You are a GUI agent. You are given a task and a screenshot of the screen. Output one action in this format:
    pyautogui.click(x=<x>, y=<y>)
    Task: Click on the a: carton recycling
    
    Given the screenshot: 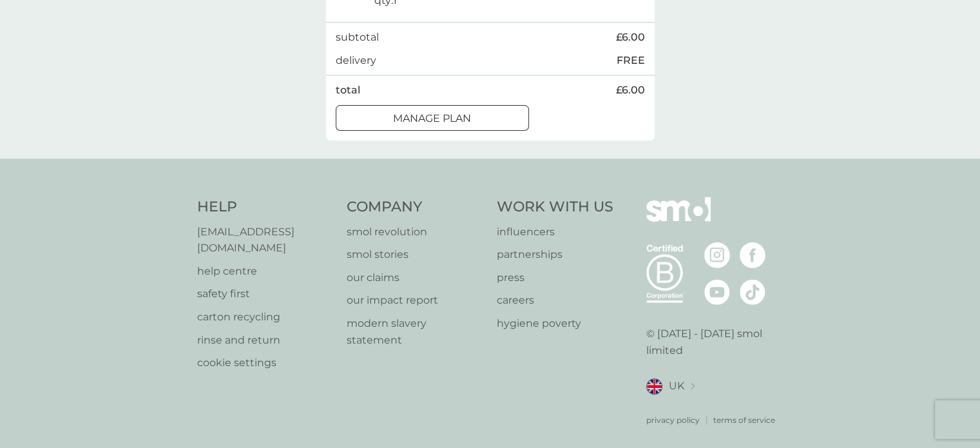 What is the action you would take?
    pyautogui.click(x=266, y=317)
    